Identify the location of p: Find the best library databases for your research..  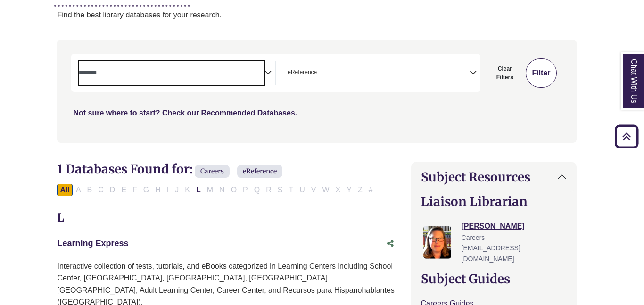
(317, 15).